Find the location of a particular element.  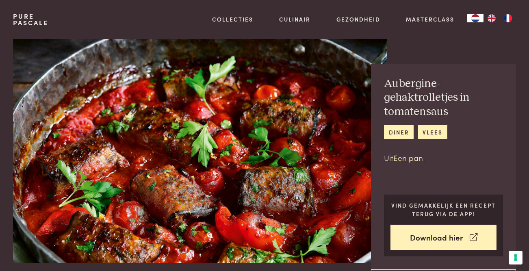

a: EN is located at coordinates (492, 18).